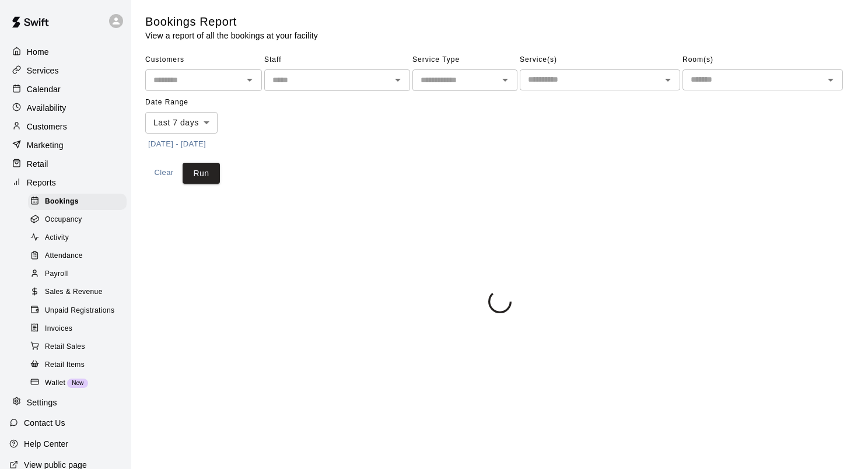 The image size is (868, 469). What do you see at coordinates (65, 89) in the screenshot?
I see `div: Calendar` at bounding box center [65, 89].